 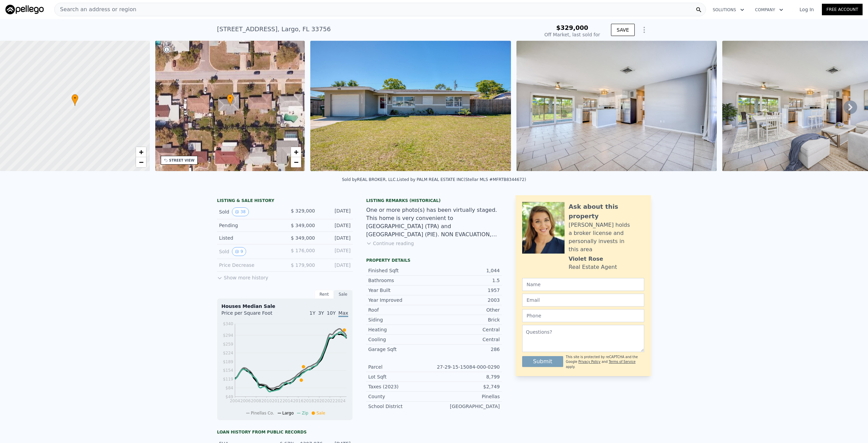 What do you see at coordinates (312, 313) in the screenshot?
I see `span: 1Y` at bounding box center [312, 313].